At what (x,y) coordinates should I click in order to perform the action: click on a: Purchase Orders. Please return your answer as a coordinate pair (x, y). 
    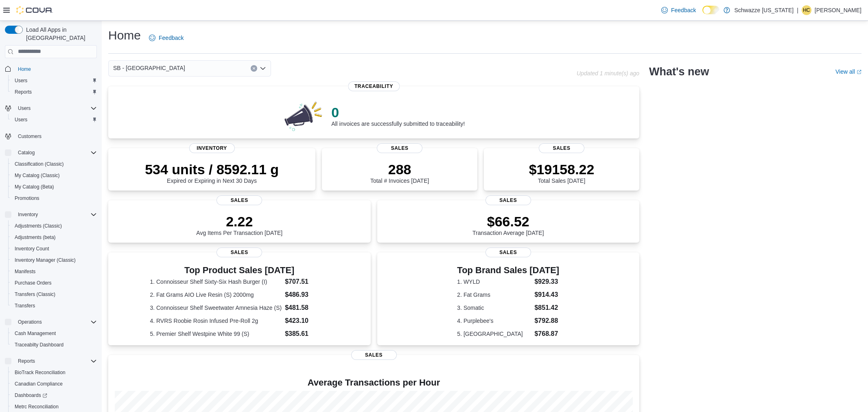
    Looking at the image, I should click on (33, 283).